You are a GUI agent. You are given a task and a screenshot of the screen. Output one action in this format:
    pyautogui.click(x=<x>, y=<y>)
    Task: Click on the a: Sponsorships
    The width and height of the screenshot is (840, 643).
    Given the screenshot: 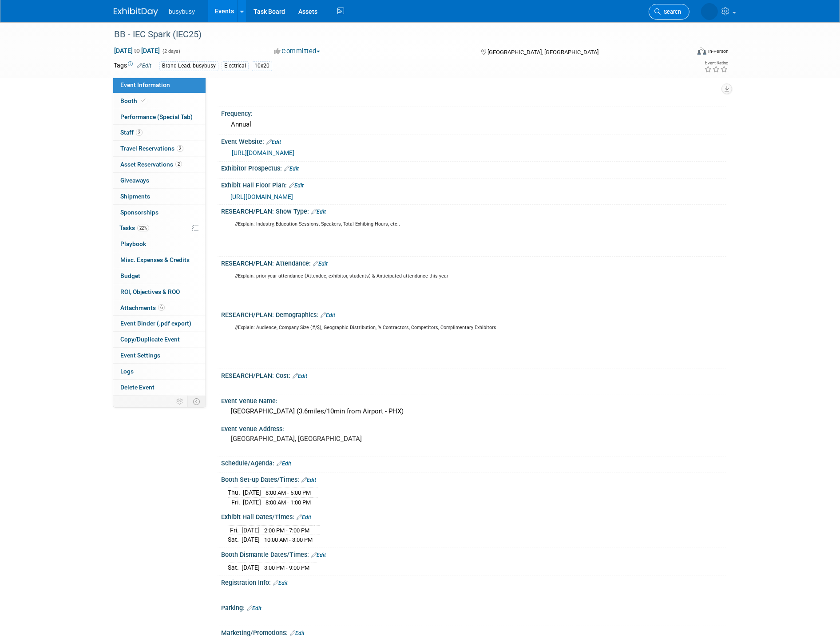 What is the action you would take?
    pyautogui.click(x=159, y=213)
    